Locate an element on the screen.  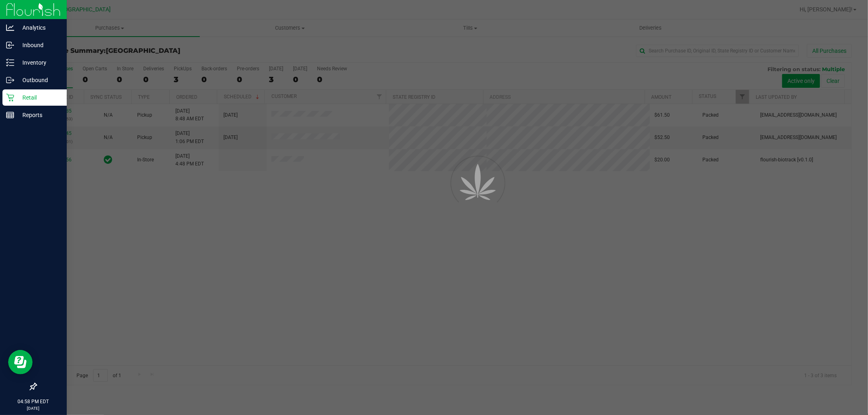
inline-svg: Analytics is located at coordinates (10, 27).